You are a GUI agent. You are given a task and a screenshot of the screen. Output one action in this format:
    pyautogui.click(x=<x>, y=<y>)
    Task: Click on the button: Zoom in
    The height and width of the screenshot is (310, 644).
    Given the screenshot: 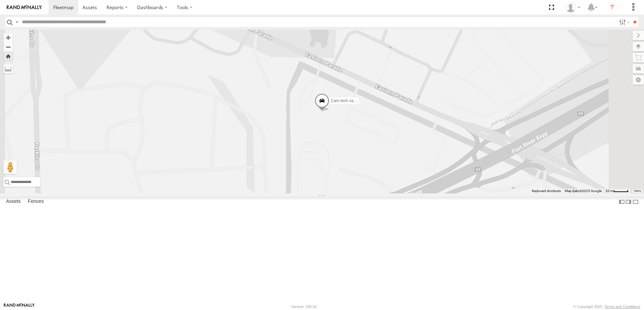 What is the action you would take?
    pyautogui.click(x=8, y=37)
    